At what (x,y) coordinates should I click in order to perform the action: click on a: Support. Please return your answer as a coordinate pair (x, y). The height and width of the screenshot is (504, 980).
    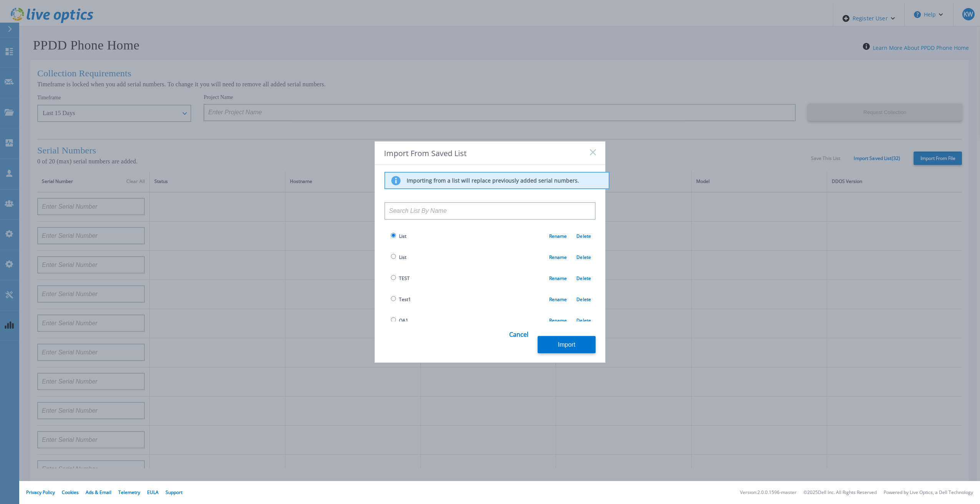
    Looking at the image, I should click on (174, 492).